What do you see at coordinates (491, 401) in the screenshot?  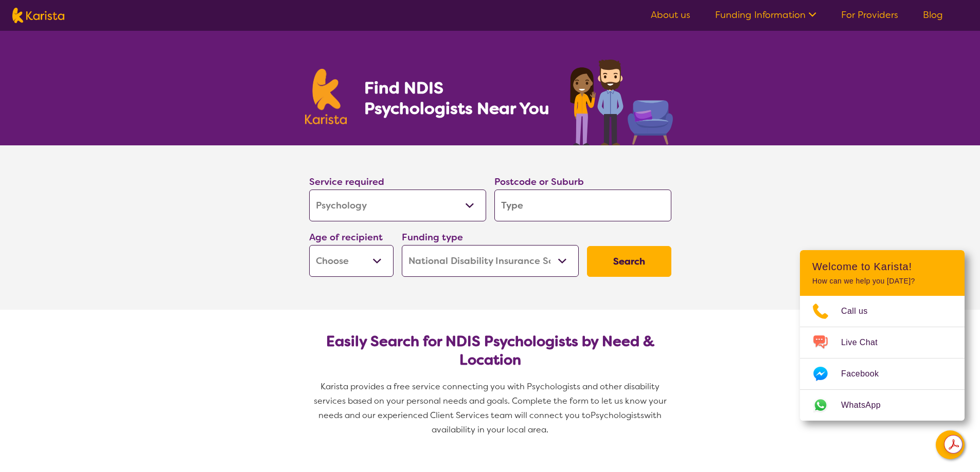 I see `span: Karista provides a free service connecting you with Psychologists and other disability services b...` at bounding box center [491, 401].